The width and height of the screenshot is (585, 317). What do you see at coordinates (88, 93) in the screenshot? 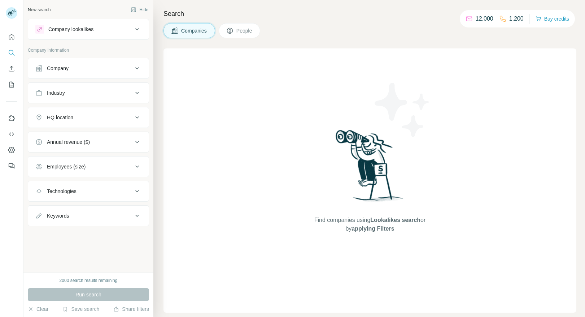
I see `button: Industry` at bounding box center [88, 93].